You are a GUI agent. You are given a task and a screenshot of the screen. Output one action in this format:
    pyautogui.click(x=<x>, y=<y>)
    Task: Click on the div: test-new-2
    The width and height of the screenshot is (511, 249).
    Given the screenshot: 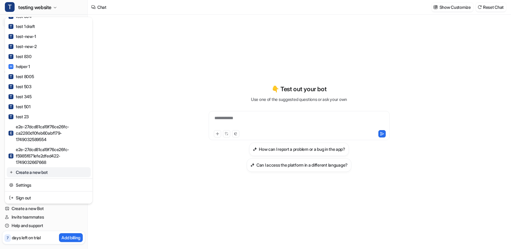 What is the action you would take?
    pyautogui.click(x=23, y=46)
    